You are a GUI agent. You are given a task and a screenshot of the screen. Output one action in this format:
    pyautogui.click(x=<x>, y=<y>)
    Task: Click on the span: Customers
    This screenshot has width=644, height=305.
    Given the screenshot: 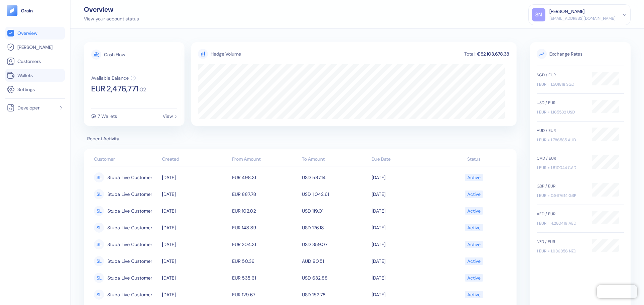 What is the action you would take?
    pyautogui.click(x=29, y=61)
    